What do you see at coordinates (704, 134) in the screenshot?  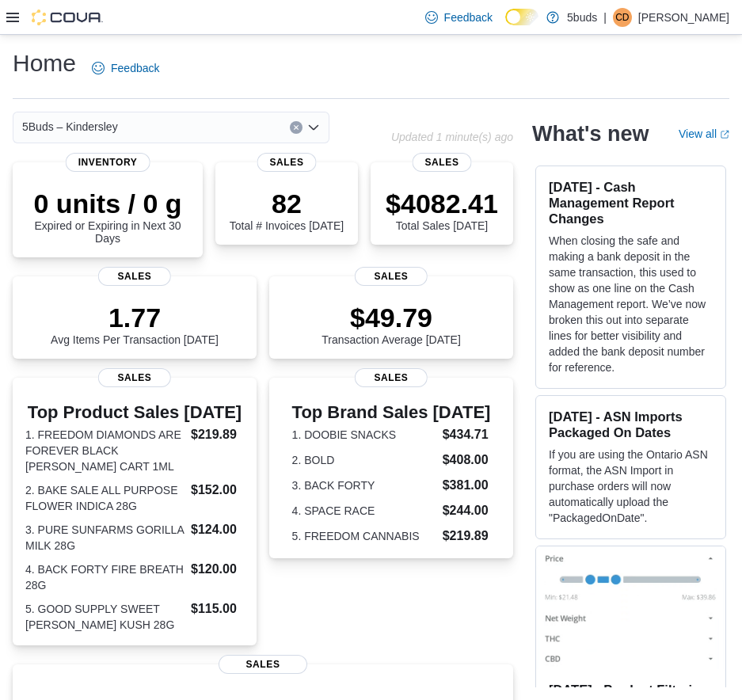 I see `a: View allExternal link` at bounding box center [704, 134].